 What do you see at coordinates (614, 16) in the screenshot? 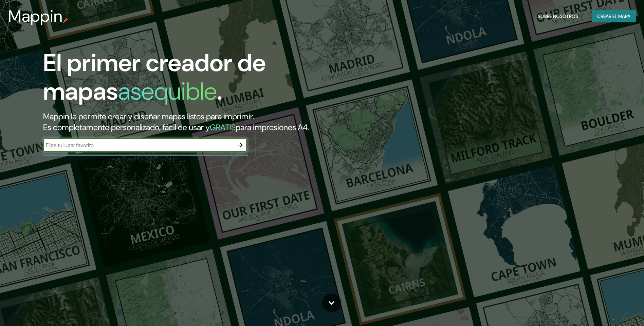
I see `font: Crear el mapa` at bounding box center [614, 16].